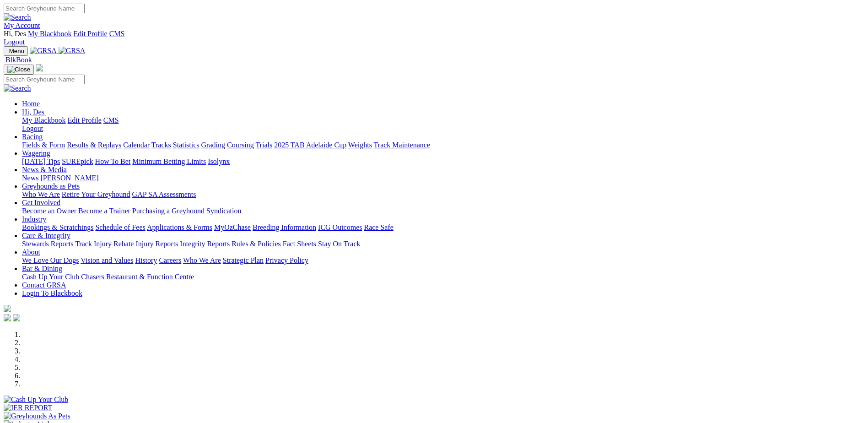 This screenshot has width=868, height=423. Describe the element at coordinates (146, 260) in the screenshot. I see `a: History` at that location.